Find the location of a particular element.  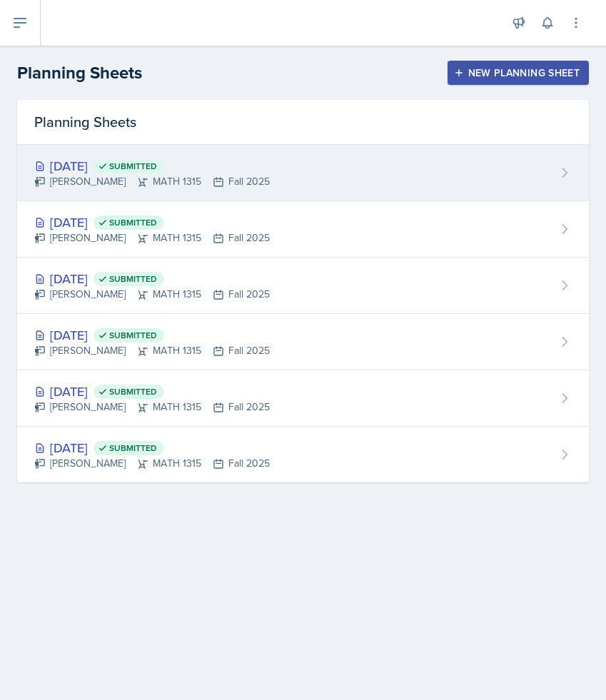

button: New Planning Sheet is located at coordinates (518, 73).